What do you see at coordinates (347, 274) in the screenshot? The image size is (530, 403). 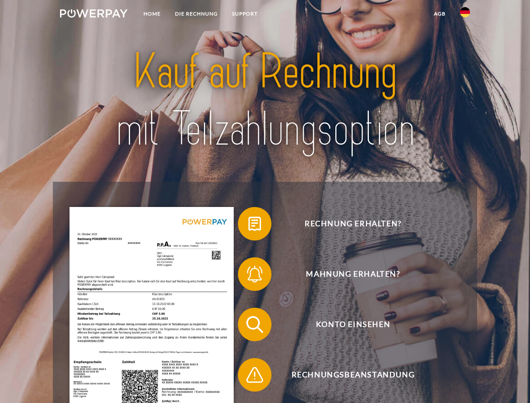 I see `a: Mahnung erhalten?` at bounding box center [347, 274].